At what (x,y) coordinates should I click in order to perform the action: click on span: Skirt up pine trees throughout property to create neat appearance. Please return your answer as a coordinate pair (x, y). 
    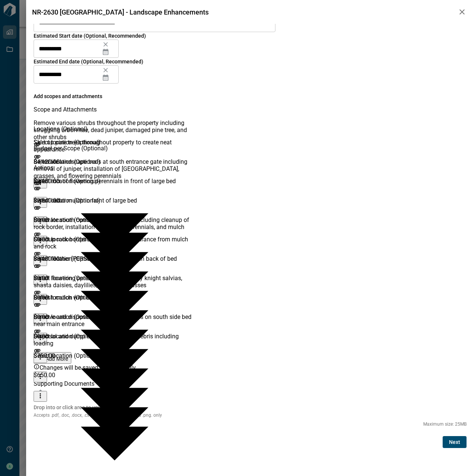
    Looking at the image, I should click on (103, 146).